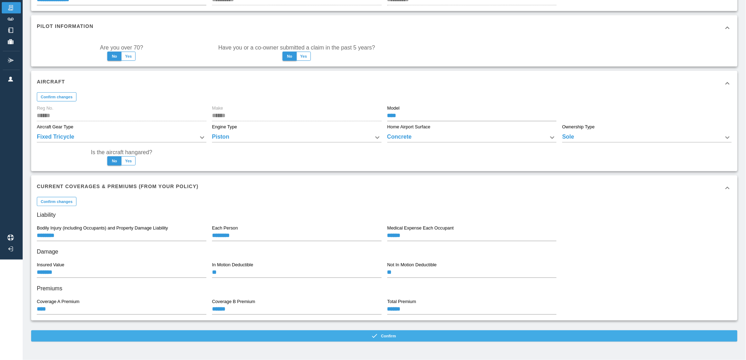 The width and height of the screenshot is (746, 360). Describe the element at coordinates (578, 127) in the screenshot. I see `label: Ownership Type` at that location.